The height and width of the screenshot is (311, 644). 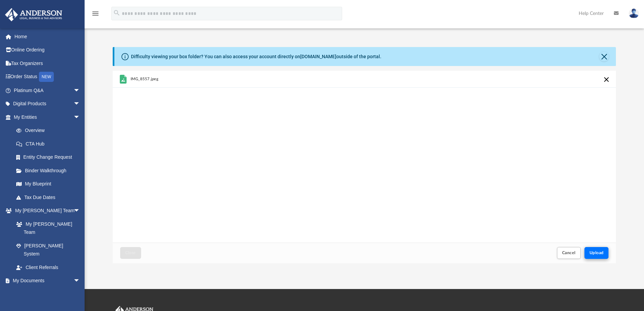 I want to click on a: Client Referrals, so click(x=48, y=267).